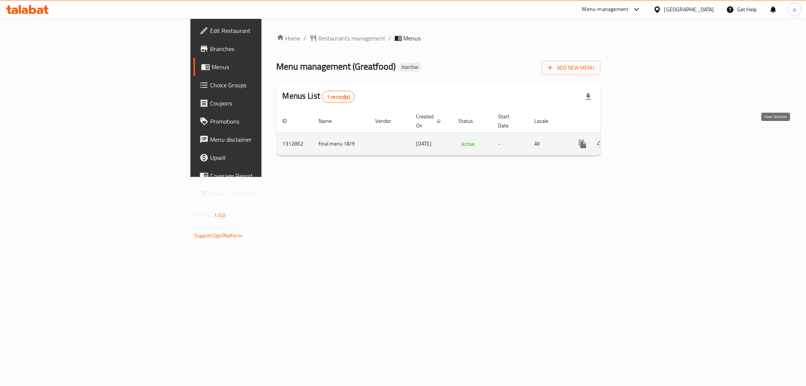 This screenshot has width=806, height=386. What do you see at coordinates (548, 144) in the screenshot?
I see `td: All` at bounding box center [548, 144].